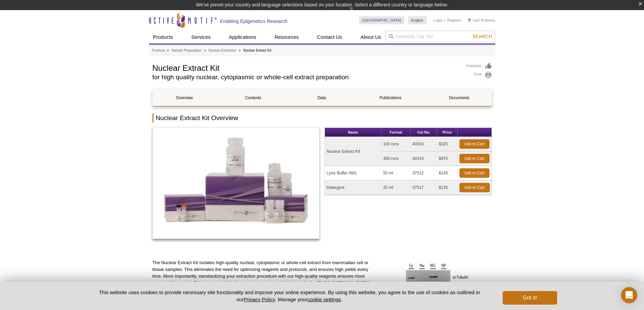 This screenshot has width=644, height=310. I want to click on td: $325, so click(447, 144).